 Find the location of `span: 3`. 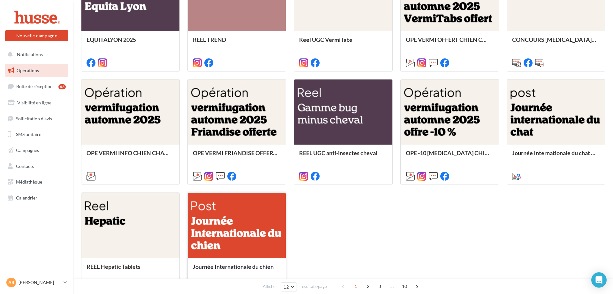

span: 3 is located at coordinates (380, 287).